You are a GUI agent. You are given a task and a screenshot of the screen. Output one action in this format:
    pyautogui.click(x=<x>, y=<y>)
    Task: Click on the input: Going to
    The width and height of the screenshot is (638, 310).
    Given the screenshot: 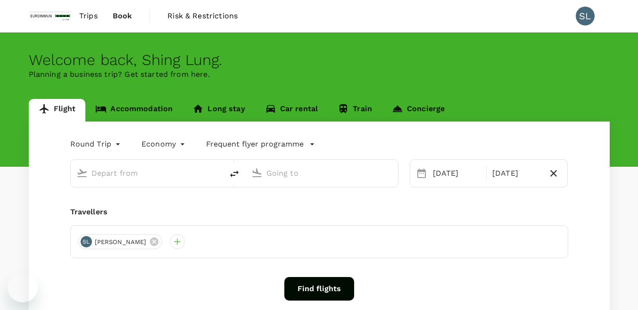 What is the action you would take?
    pyautogui.click(x=322, y=173)
    